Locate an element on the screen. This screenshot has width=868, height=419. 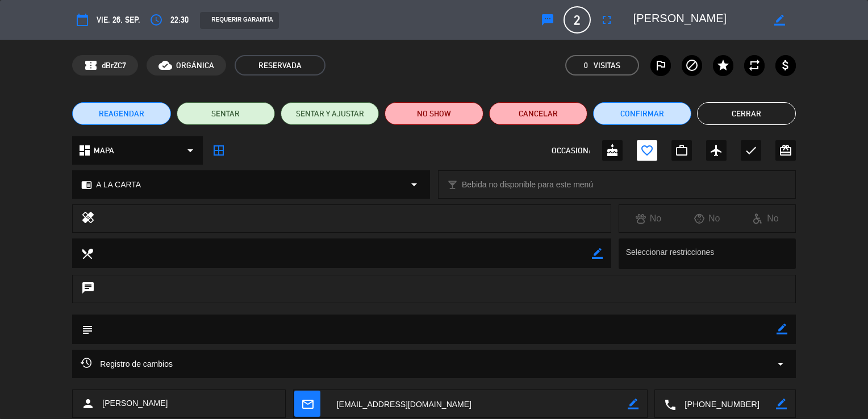
i: access_time is located at coordinates (156, 20).